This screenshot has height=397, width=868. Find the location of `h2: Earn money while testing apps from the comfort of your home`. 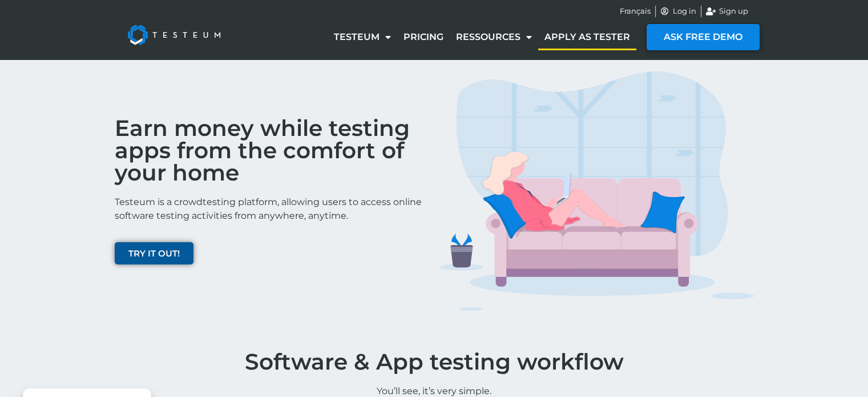

h2: Earn money while testing apps from the comfort of your home is located at coordinates (272, 150).